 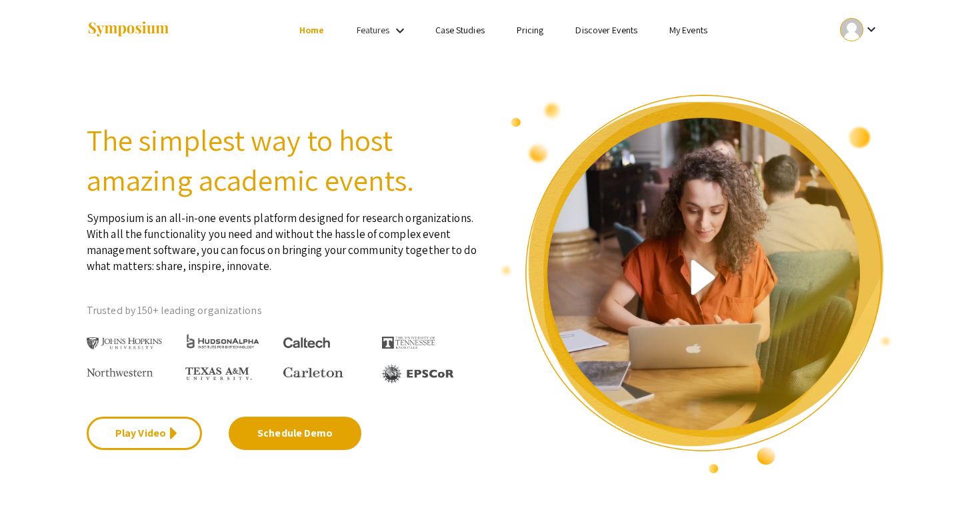 What do you see at coordinates (311, 30) in the screenshot?
I see `a: Home` at bounding box center [311, 30].